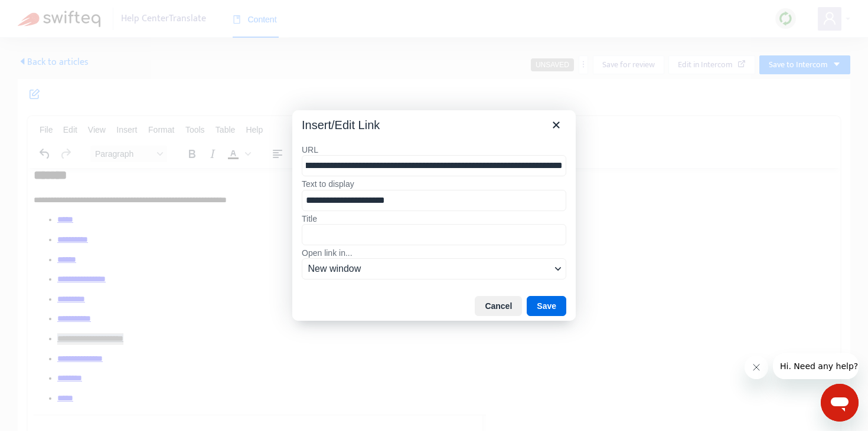  I want to click on button: Save, so click(546, 306).